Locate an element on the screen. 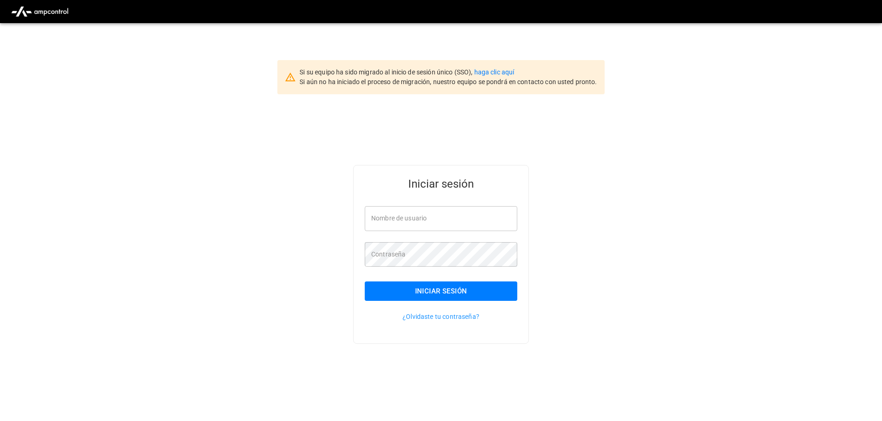 The image size is (882, 421). button: Iniciar sesión is located at coordinates (441, 291).